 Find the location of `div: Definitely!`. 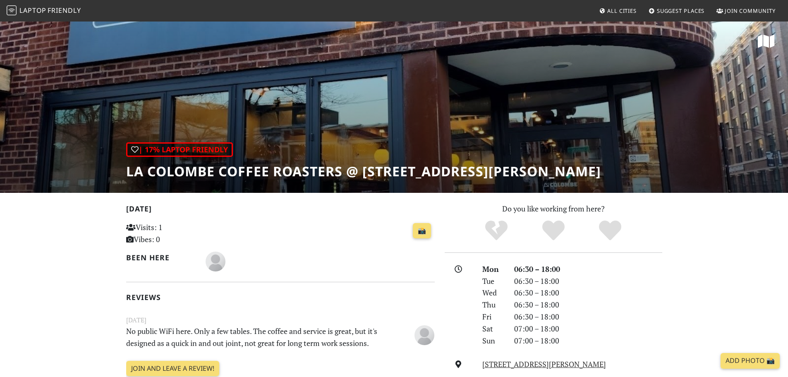

div: Definitely! is located at coordinates (610, 230).